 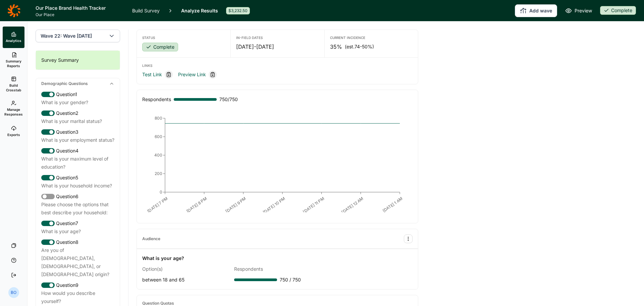 What do you see at coordinates (161, 192) in the screenshot?
I see `tspan: 0` at bounding box center [161, 192].